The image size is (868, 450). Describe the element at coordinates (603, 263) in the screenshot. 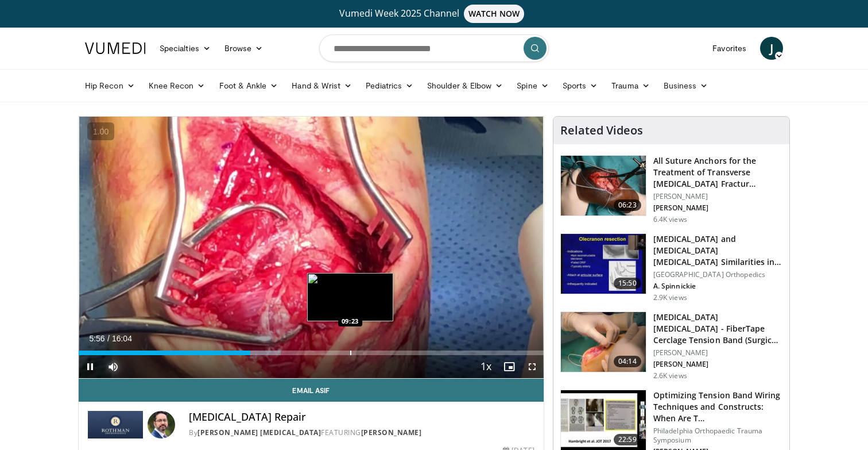

I see `img: 37e86c28-bbe9-4cfa-a00f-3ab73a9c8bac.150x105_q85_crop-smart_upscale.jpg` at that location.